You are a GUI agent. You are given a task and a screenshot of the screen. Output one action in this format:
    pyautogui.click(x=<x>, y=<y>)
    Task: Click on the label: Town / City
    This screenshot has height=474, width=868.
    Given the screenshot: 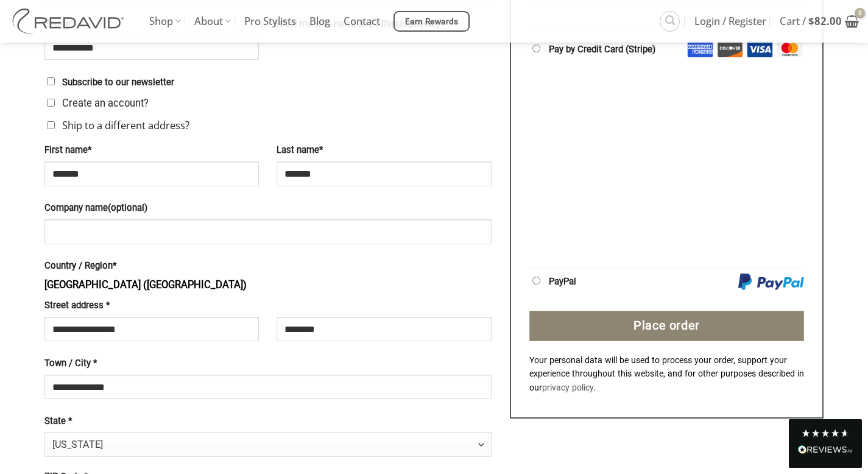 What is the action you would take?
    pyautogui.click(x=268, y=364)
    